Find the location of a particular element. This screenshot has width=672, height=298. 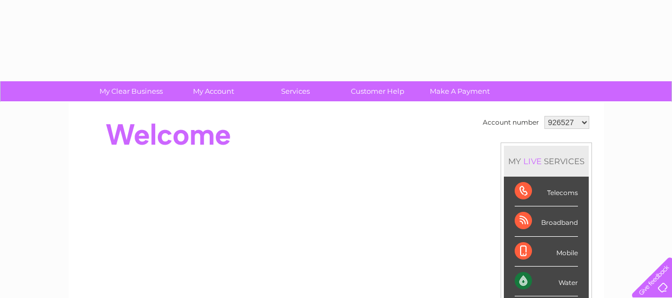

div: Broadband is located at coordinates (546, 221).